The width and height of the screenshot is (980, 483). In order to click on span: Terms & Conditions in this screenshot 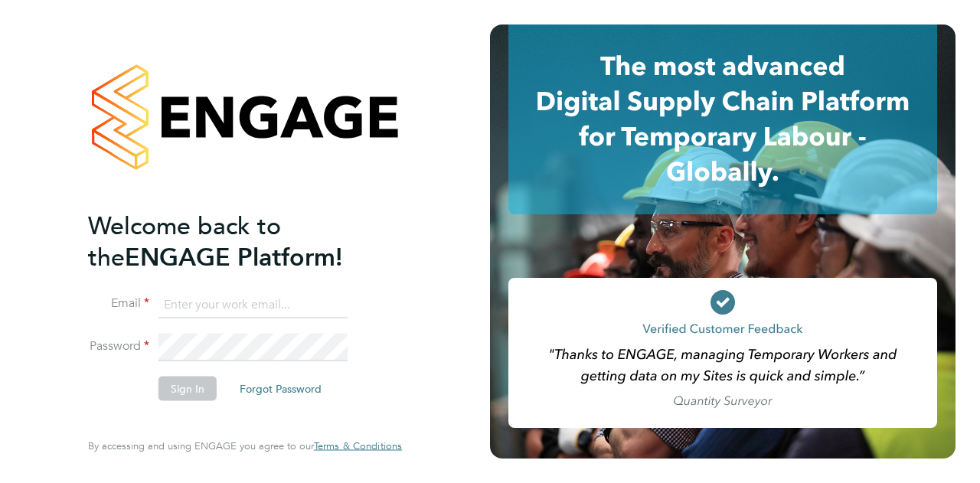, I will do `click(358, 445)`.